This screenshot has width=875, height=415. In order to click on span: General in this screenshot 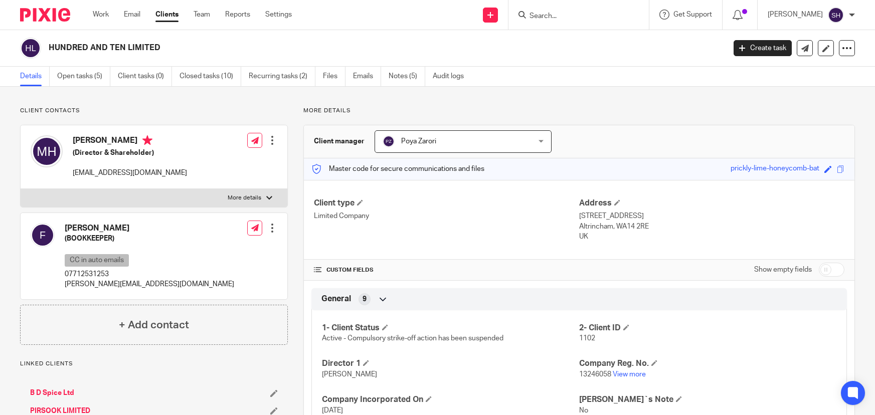, I will do `click(336, 299)`.